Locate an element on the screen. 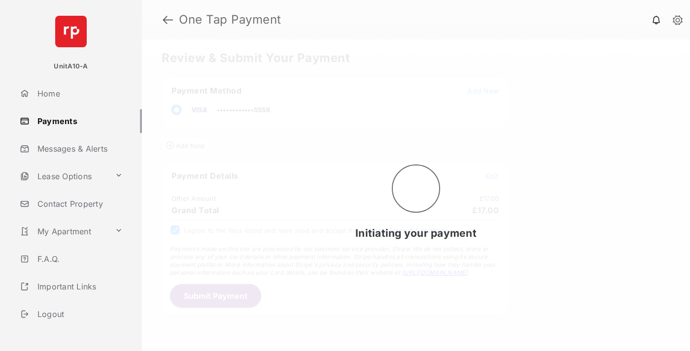  a: F.A.Q. is located at coordinates (79, 259).